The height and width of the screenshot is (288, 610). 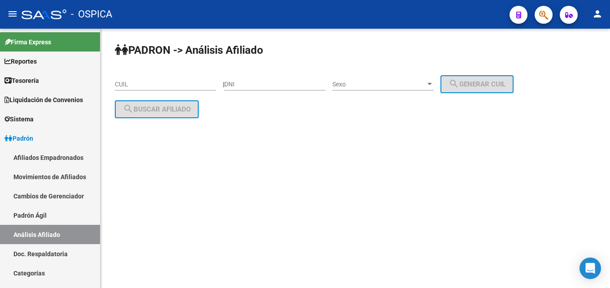 I want to click on span: Sistema, so click(x=19, y=119).